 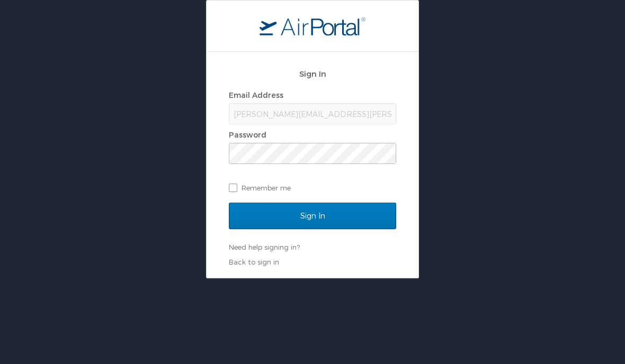 What do you see at coordinates (254, 262) in the screenshot?
I see `a: Back to sign in` at bounding box center [254, 262].